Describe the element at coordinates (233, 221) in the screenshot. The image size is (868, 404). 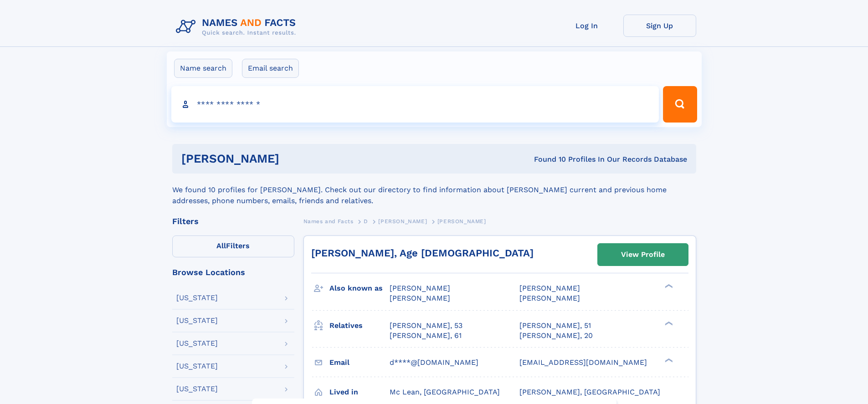
I see `div: Filters` at that location.